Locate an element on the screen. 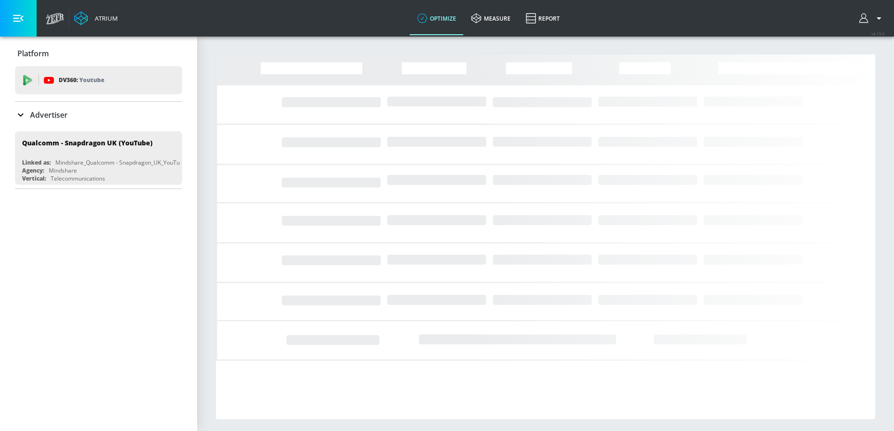 The image size is (894, 431). span: v 4.19.0 is located at coordinates (878, 33).